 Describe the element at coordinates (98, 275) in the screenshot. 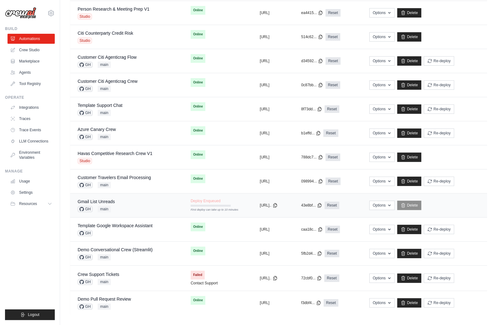

I see `a: Crew Support Tickets` at that location.